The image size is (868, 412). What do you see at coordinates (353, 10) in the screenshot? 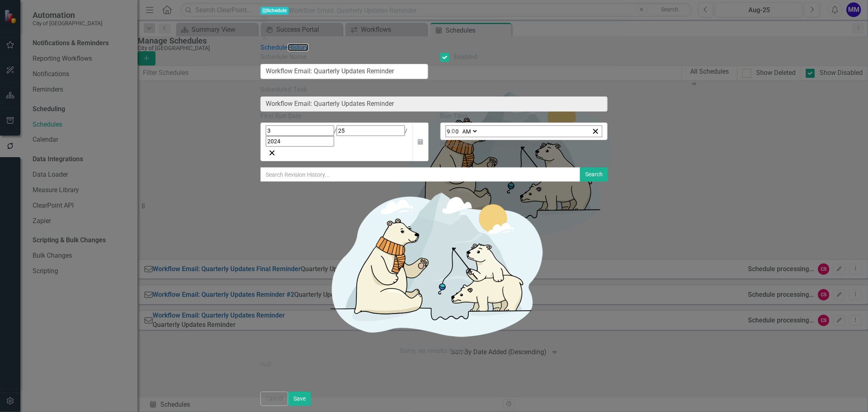
I see `span: Workflow Email: Quarterly Updates Reminder` at bounding box center [353, 10].